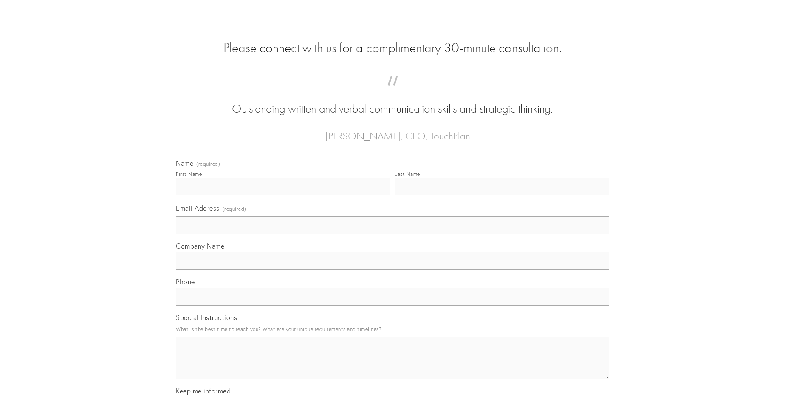 The image size is (785, 399). What do you see at coordinates (200, 246) in the screenshot?
I see `span: Company Name` at bounding box center [200, 246].